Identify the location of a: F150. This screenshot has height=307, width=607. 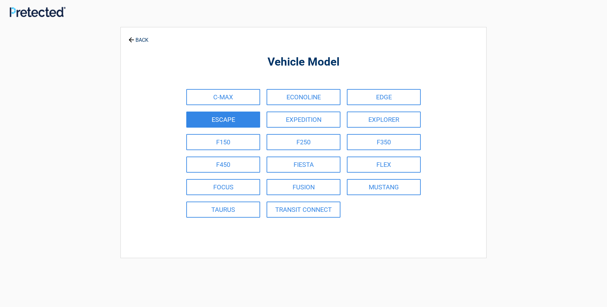
(223, 142).